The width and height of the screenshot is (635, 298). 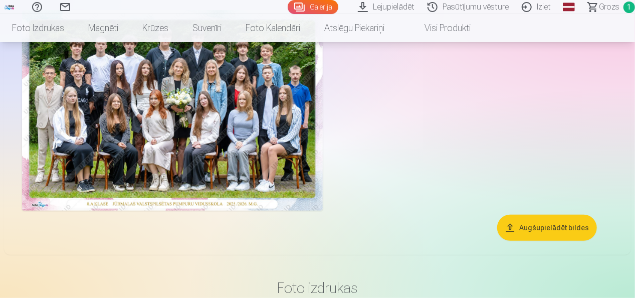 I want to click on span: 1, so click(x=629, y=7).